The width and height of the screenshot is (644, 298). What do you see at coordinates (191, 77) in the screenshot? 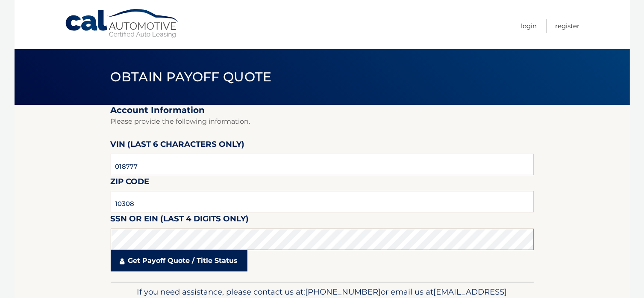
I see `span: Obtain Payoff Quote` at bounding box center [191, 77].